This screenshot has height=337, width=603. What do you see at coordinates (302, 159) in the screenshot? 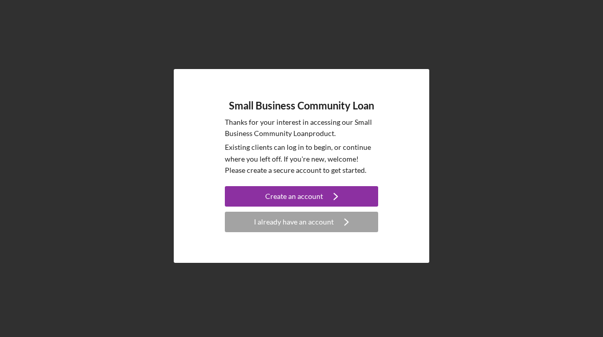
I see `p: Existing clients can log in to begin, or continue where you left off. If you're new, welcome! Ple...` at bounding box center [302, 159].